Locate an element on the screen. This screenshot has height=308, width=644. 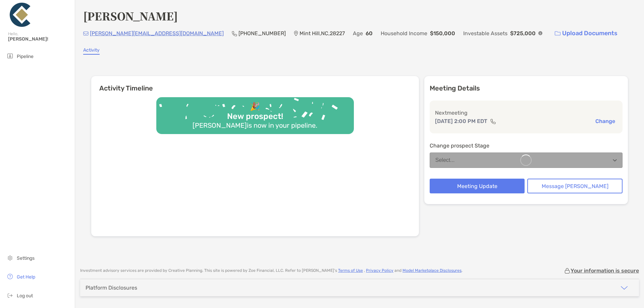
a: Model Marketplace Disclosures is located at coordinates (432, 270).